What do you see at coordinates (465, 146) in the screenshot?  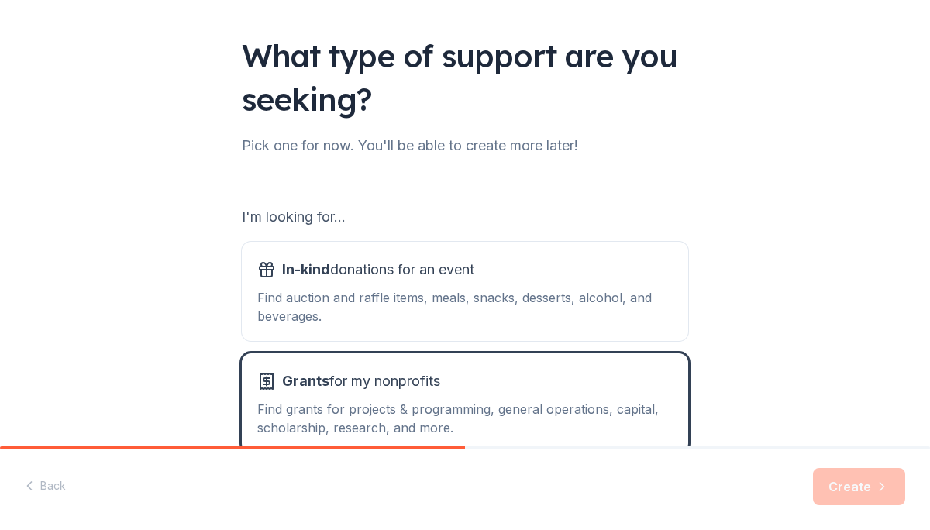 I see `div: Pick one for now. You'll be able to create more later!` at bounding box center [465, 146].